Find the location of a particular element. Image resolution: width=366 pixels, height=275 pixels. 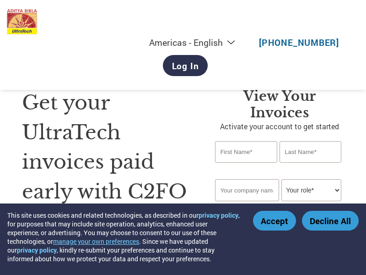

h1: Get your UltraTech invoices paid early with C2FO is located at coordinates (105, 147).